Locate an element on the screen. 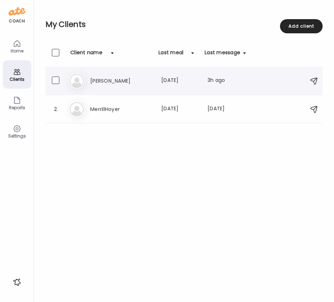 The image size is (334, 302). div: coach is located at coordinates (17, 21).